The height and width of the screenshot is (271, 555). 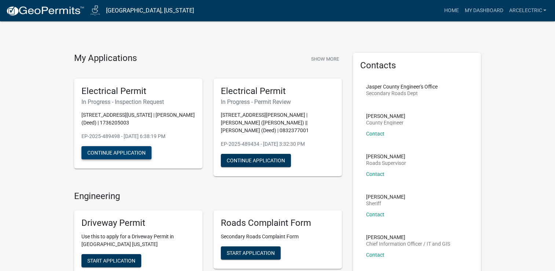 What do you see at coordinates (95, 10) in the screenshot?
I see `img: Jasper County, Iowa` at bounding box center [95, 10].